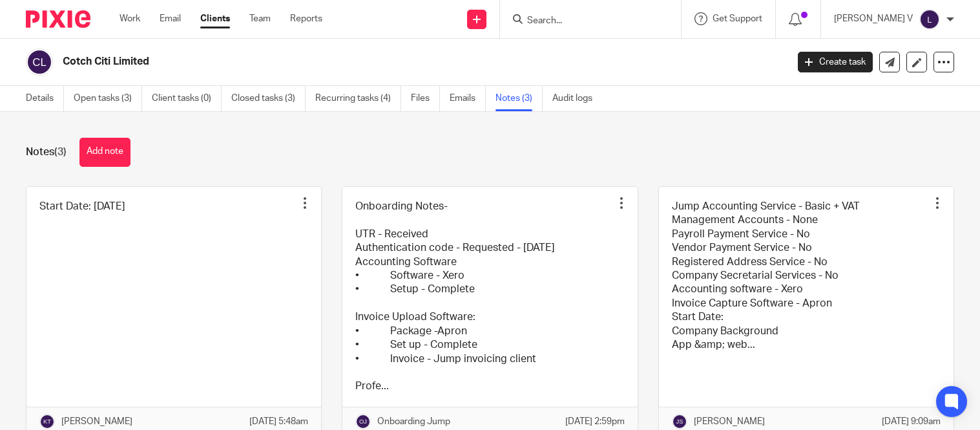 This screenshot has width=980, height=430. What do you see at coordinates (577, 98) in the screenshot?
I see `a: Audit logs` at bounding box center [577, 98].